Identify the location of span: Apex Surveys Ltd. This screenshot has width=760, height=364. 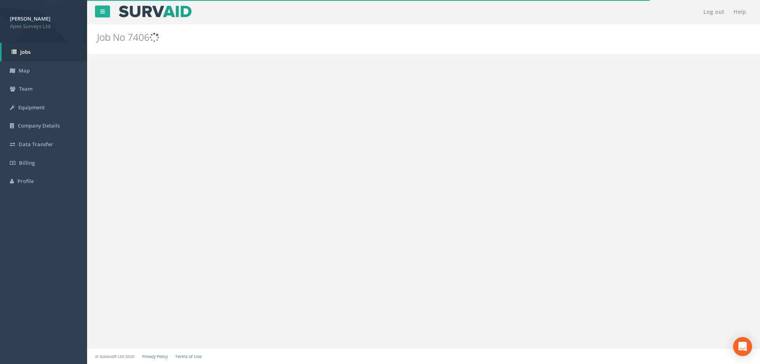
(44, 26).